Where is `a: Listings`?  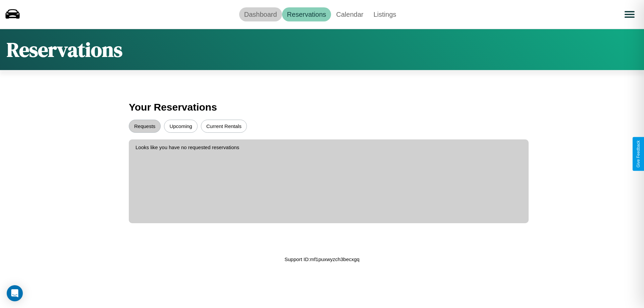
a: Listings is located at coordinates (385, 14).